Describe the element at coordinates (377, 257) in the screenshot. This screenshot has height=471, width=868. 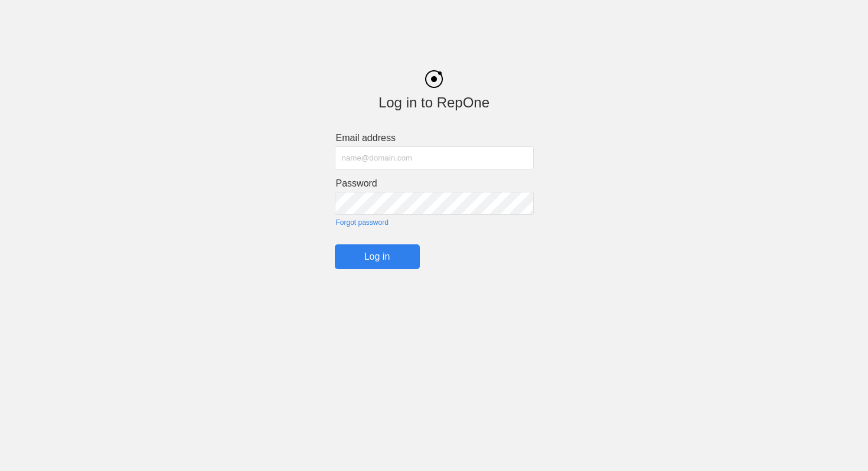
I see `input: Log in` at that location.